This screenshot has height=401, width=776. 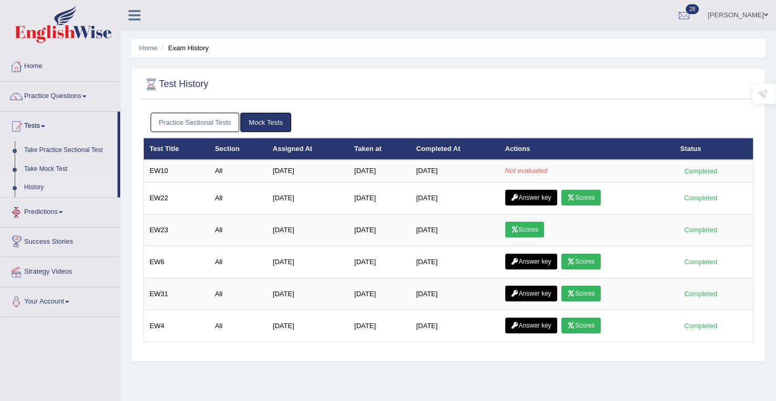 I want to click on li: Exam History, so click(x=184, y=48).